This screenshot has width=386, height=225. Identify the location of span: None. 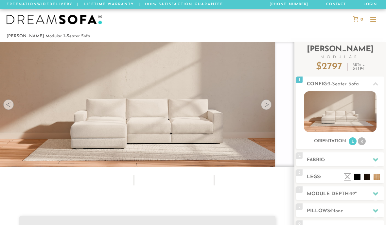
(337, 211).